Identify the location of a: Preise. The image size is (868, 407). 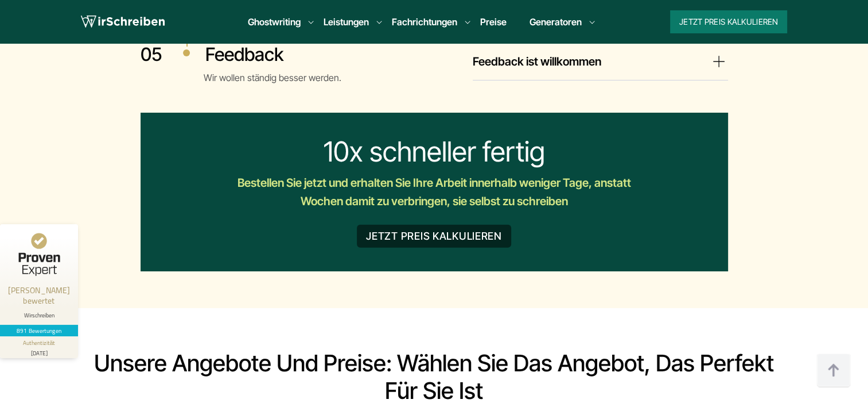
(493, 22).